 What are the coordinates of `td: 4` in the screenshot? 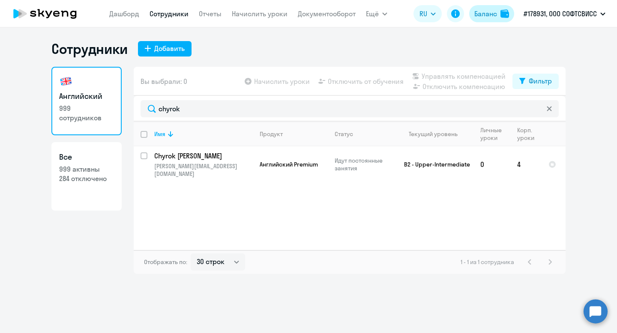 It's located at (526, 165).